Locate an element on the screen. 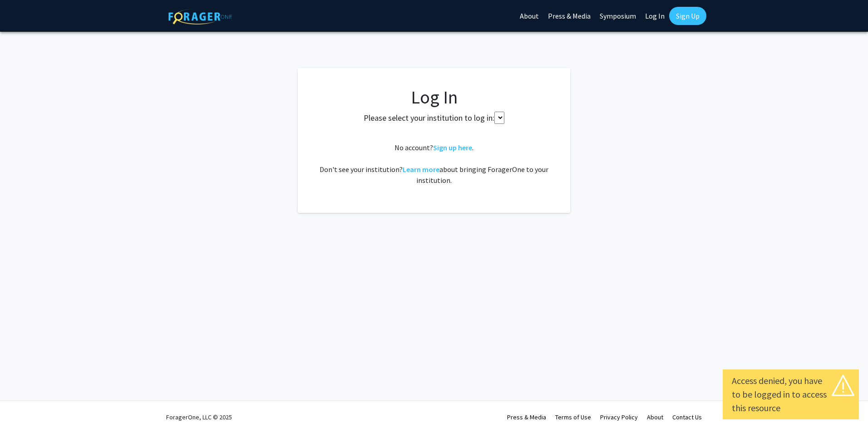  a: Learn more about bringing ForagerOne to your institution is located at coordinates (421, 169).